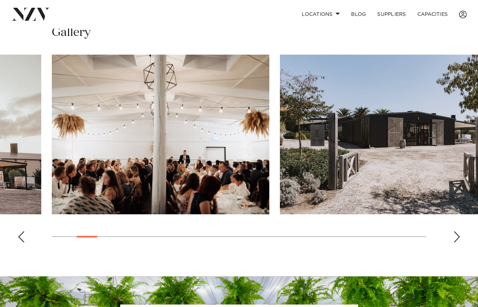 This screenshot has height=307, width=478. I want to click on img: nzv-logo.png, so click(30, 14).